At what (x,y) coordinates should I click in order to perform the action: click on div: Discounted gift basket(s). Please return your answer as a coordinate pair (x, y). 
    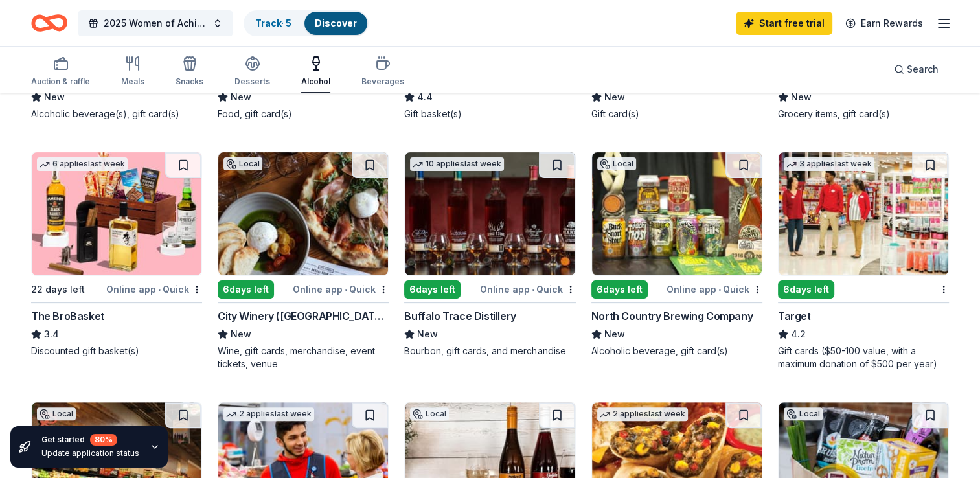
    Looking at the image, I should click on (117, 351).